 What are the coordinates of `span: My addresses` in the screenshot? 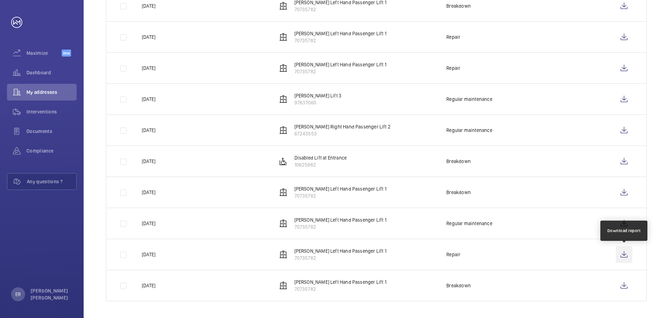 It's located at (52, 92).